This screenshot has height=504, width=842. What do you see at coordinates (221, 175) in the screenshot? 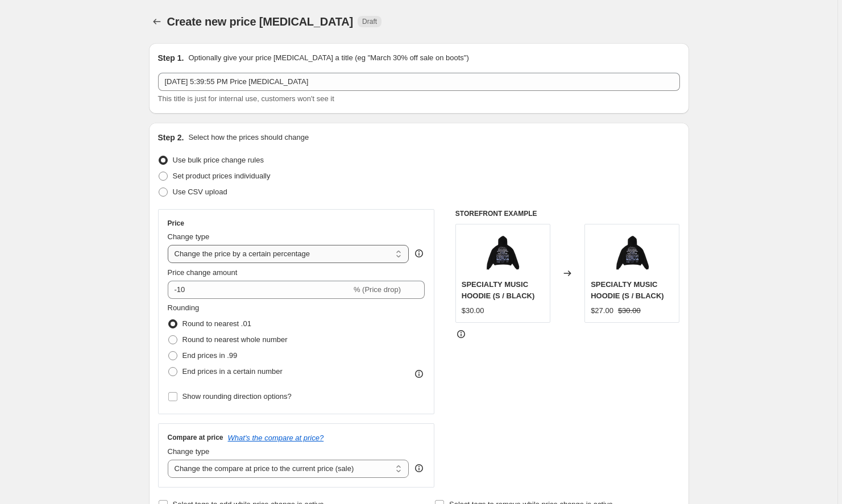
I see `span: Set product prices individually` at bounding box center [221, 175].